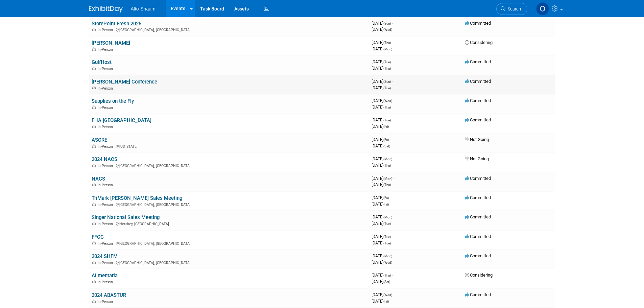  What do you see at coordinates (143, 9) in the screenshot?
I see `span: Alto-Shaam` at bounding box center [143, 9].